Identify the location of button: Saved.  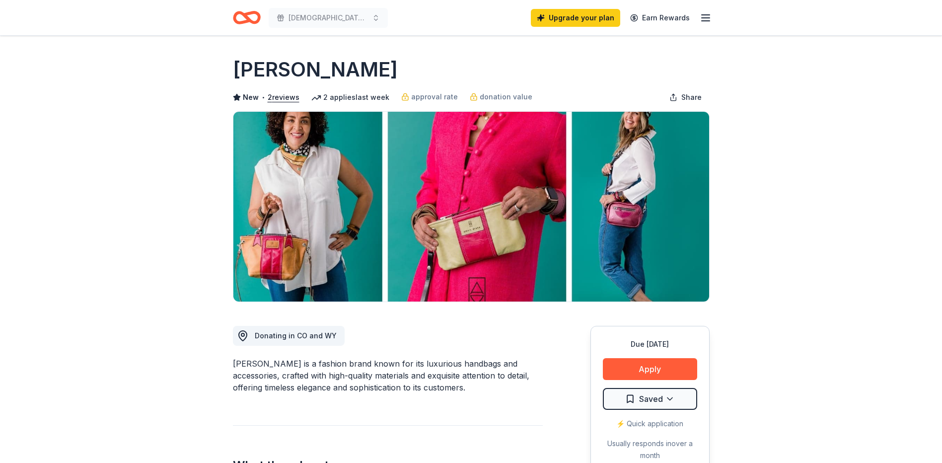
(650, 399).